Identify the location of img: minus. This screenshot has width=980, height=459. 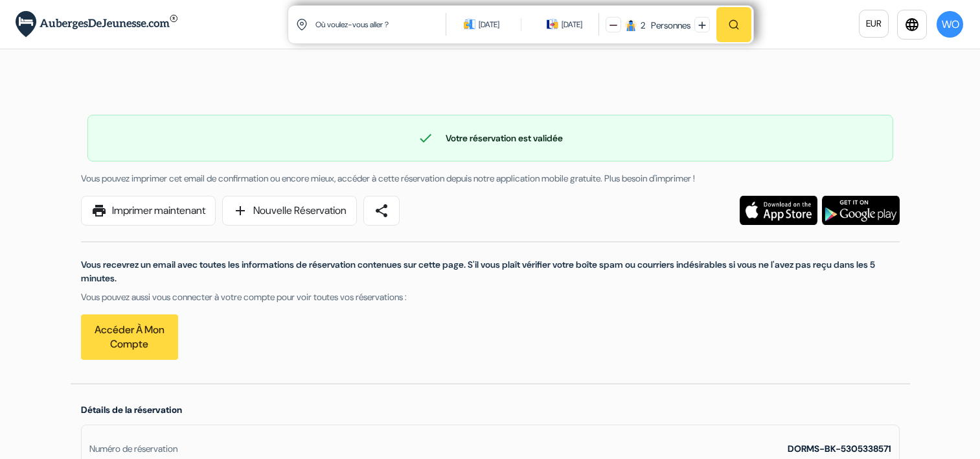
(613, 25).